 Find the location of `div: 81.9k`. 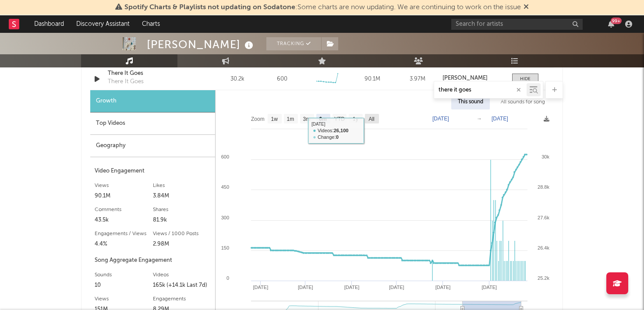

div: 81.9k is located at coordinates (182, 220).